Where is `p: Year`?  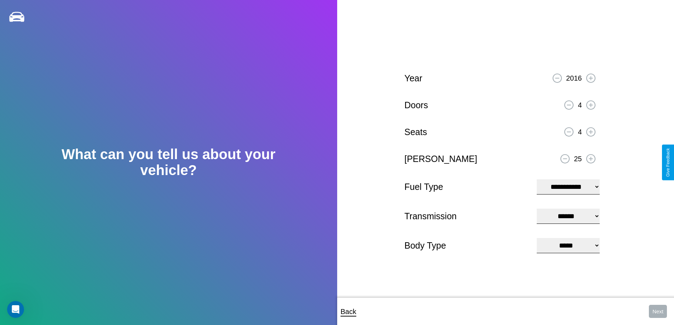 p: Year is located at coordinates (413, 78).